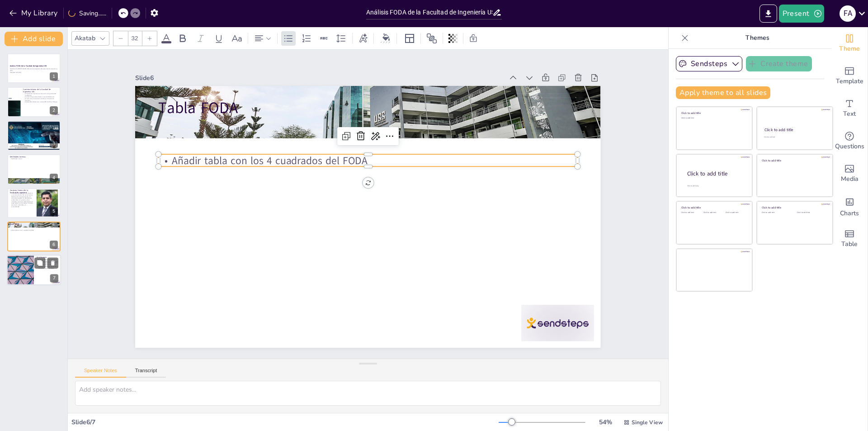  What do you see at coordinates (779, 63) in the screenshot?
I see `button: Create theme` at bounding box center [779, 63].